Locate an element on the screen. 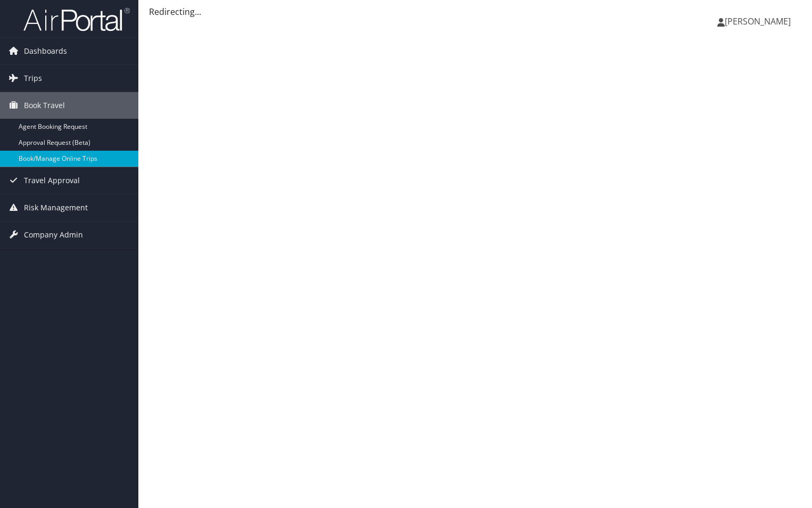 The width and height of the screenshot is (812, 508). span: Travel Approval is located at coordinates (52, 180).